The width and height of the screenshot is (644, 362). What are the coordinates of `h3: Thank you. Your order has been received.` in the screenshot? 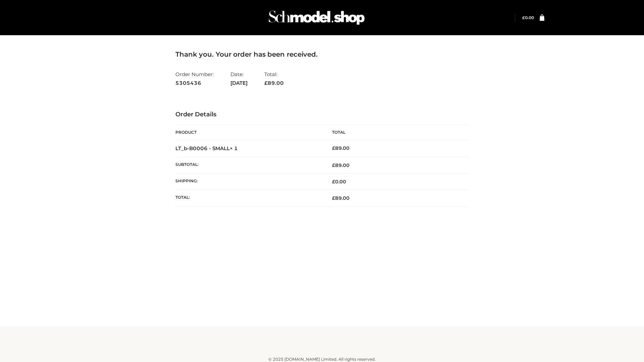 It's located at (322, 54).